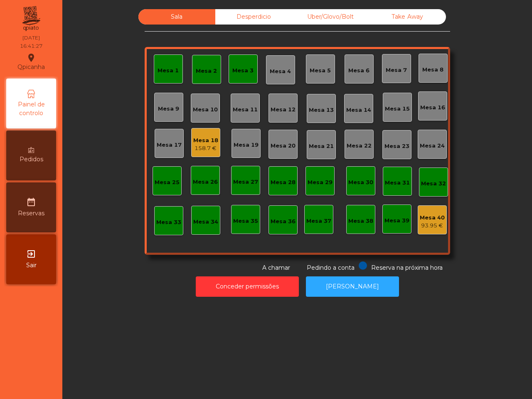  I want to click on div: Mesa 5, so click(320, 70).